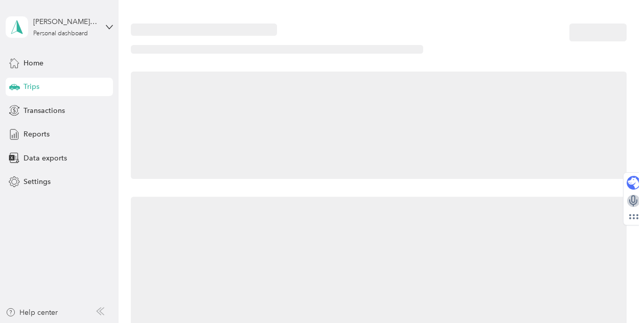 The height and width of the screenshot is (323, 644). I want to click on span: Settings, so click(37, 182).